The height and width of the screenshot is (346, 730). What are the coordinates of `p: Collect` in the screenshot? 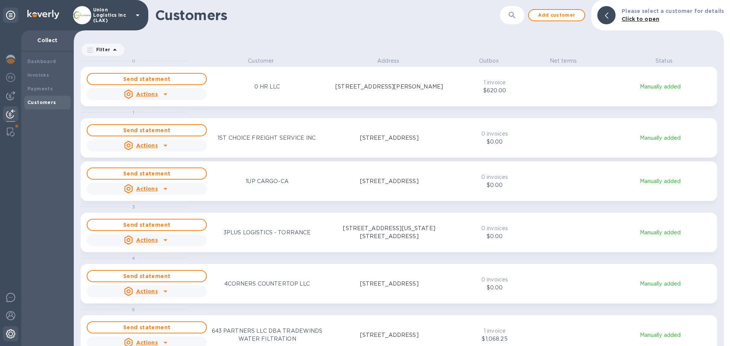 It's located at (48, 40).